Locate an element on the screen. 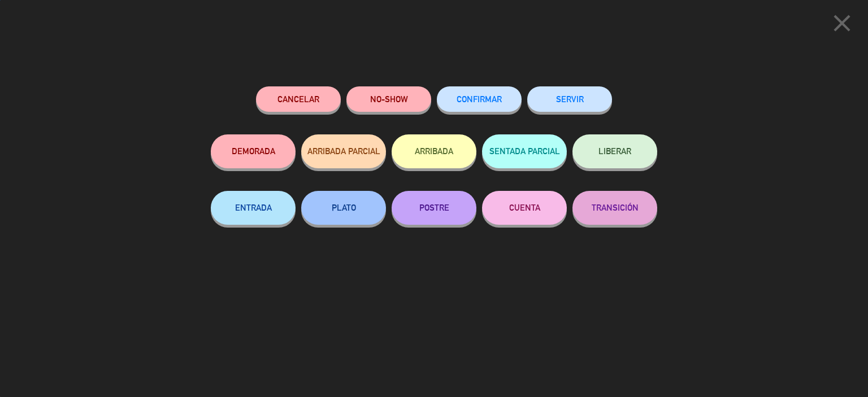  span: CONFIRMAR is located at coordinates (479, 99).